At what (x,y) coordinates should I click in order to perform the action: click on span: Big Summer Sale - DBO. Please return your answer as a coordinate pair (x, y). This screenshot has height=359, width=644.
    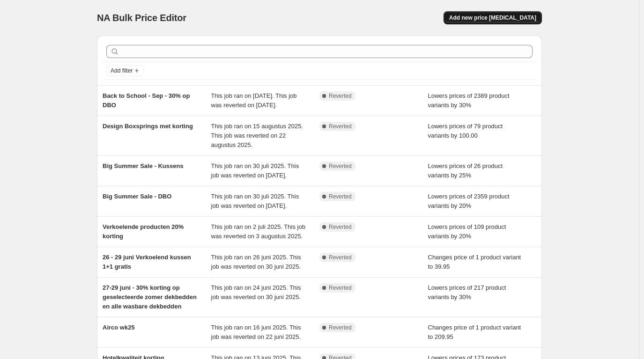
    Looking at the image, I should click on (137, 196).